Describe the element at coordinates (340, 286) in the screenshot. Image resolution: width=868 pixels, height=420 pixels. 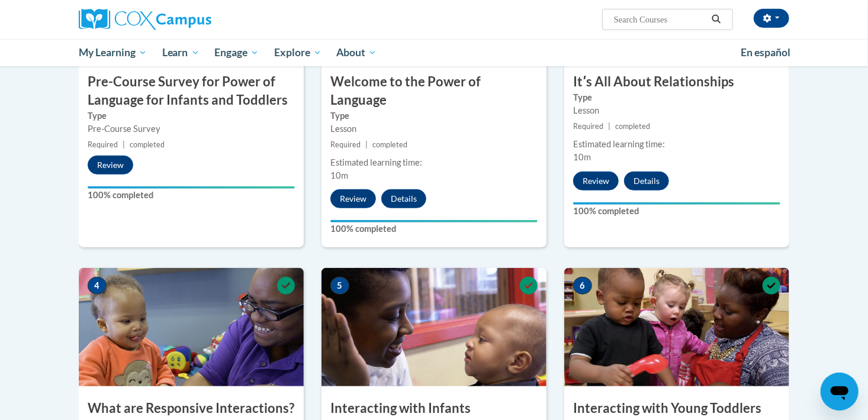
I see `span: 5` at that location.